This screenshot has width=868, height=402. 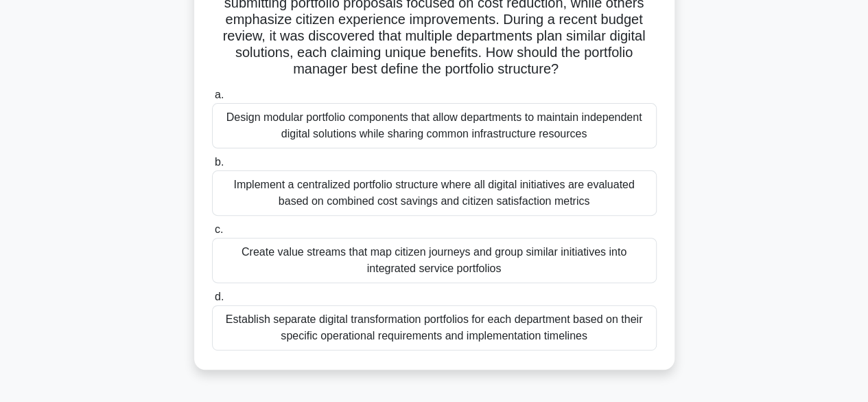 I want to click on div: Create value streams that map citizen journeys and group similar initiatives into integrated serv..., so click(x=434, y=260).